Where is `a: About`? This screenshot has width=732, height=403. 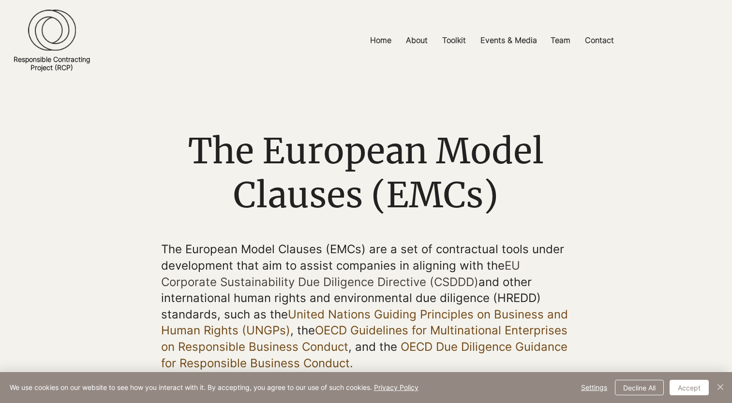
a: About is located at coordinates (416, 40).